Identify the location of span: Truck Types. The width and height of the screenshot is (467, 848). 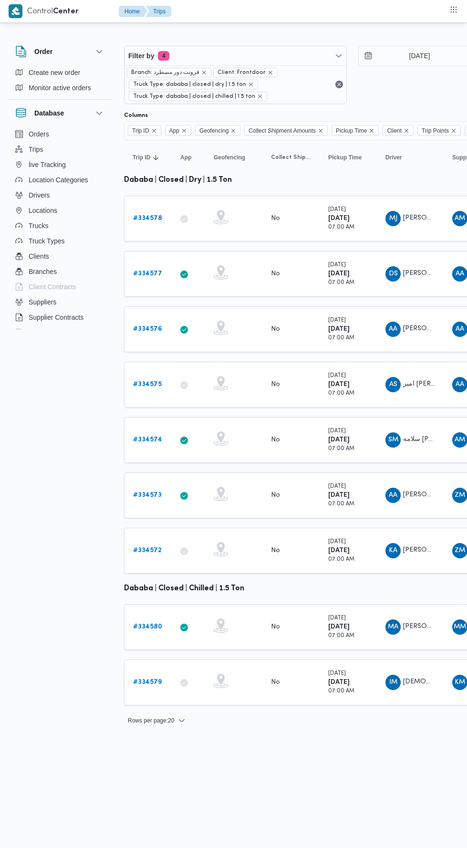
(46, 241).